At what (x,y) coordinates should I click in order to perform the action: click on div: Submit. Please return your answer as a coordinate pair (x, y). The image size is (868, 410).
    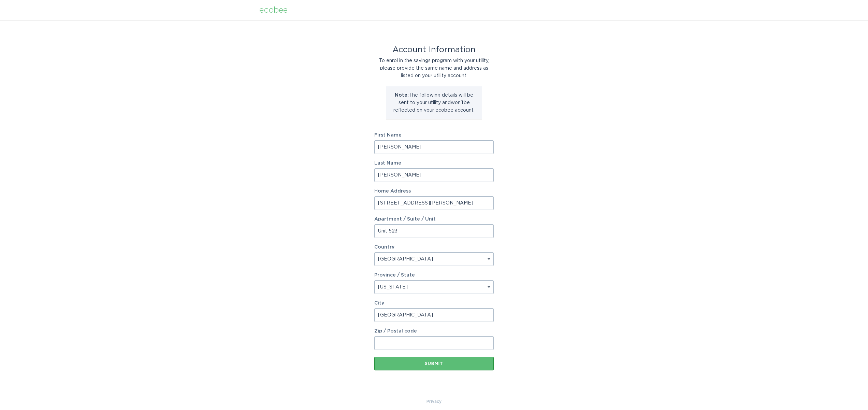
    Looking at the image, I should click on (434, 363).